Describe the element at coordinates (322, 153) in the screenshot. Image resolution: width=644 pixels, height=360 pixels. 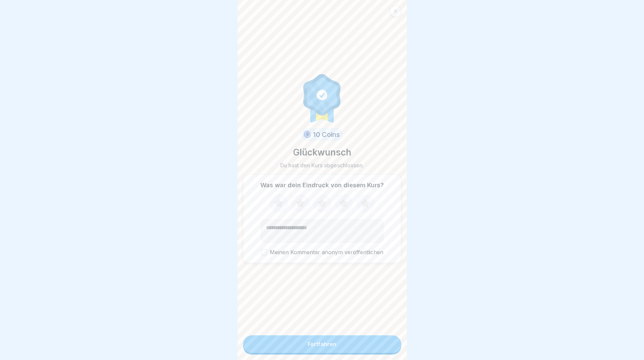
I see `p: Glückwunsch` at that location.